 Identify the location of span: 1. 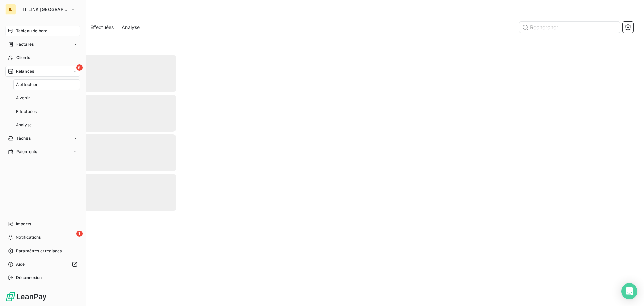
(80, 234).